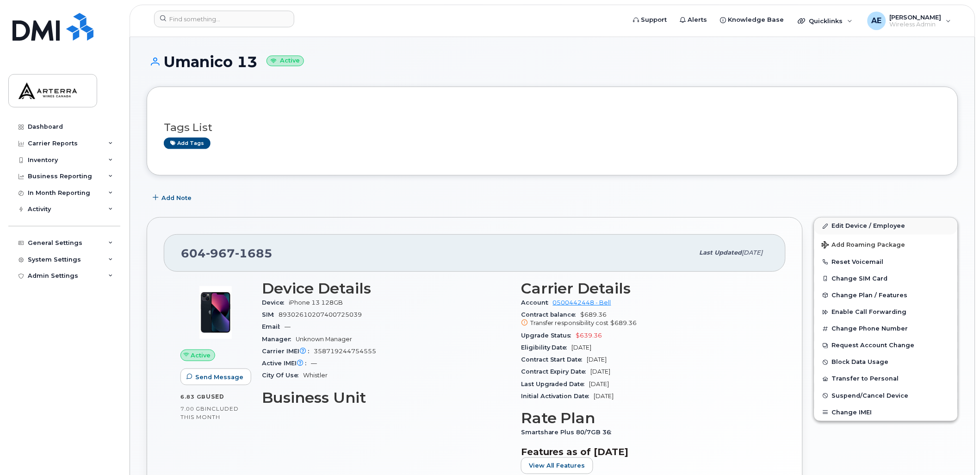 Image resolution: width=980 pixels, height=475 pixels. What do you see at coordinates (221, 253) in the screenshot?
I see `span: 967` at bounding box center [221, 253].